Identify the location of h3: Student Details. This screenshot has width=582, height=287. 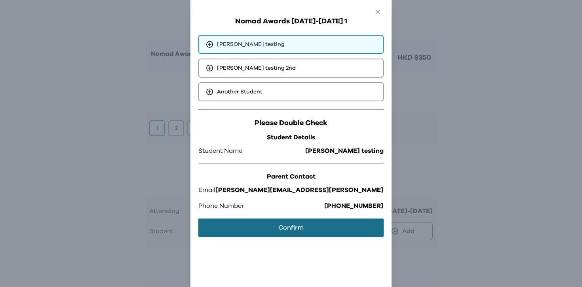
(291, 137).